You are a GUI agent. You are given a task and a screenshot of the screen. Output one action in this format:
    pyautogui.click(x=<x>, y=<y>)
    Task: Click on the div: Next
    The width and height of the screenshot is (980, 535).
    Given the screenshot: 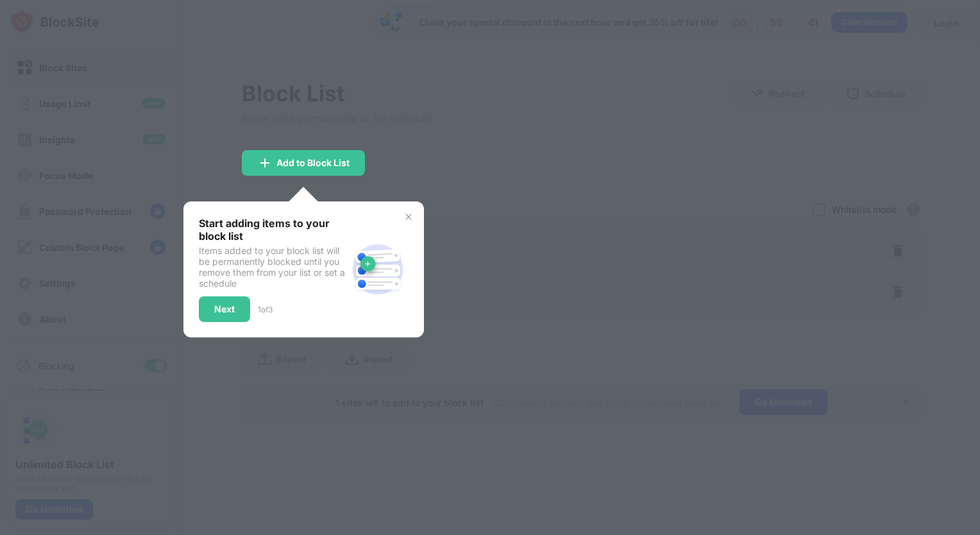 What is the action you would take?
    pyautogui.click(x=224, y=309)
    